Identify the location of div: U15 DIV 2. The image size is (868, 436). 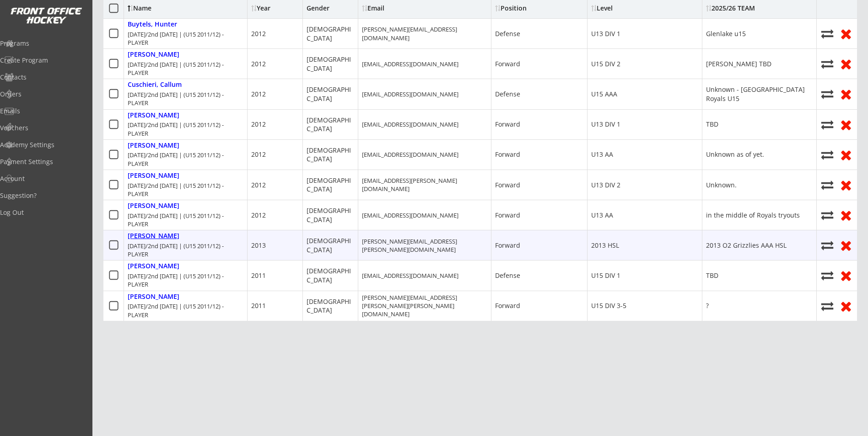
(606, 64).